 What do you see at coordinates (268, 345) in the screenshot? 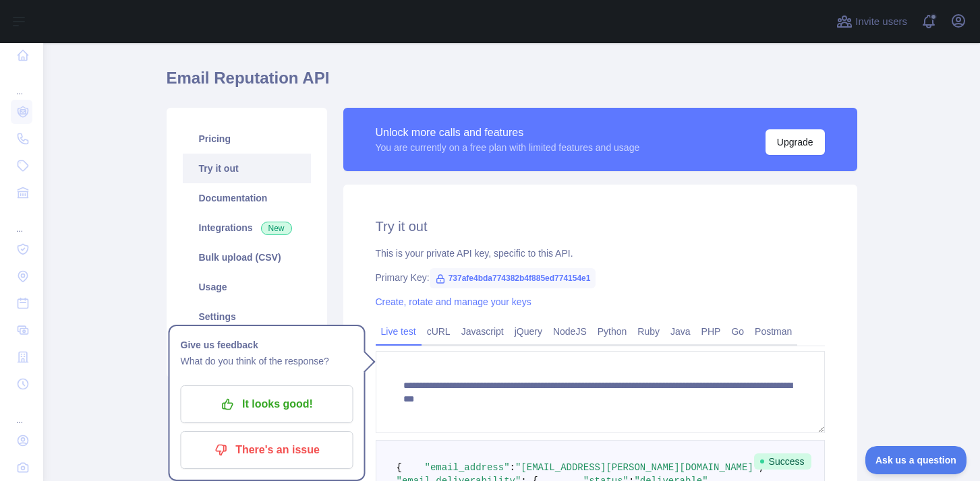
I see `h1: Give us feedback` at bounding box center [268, 345].